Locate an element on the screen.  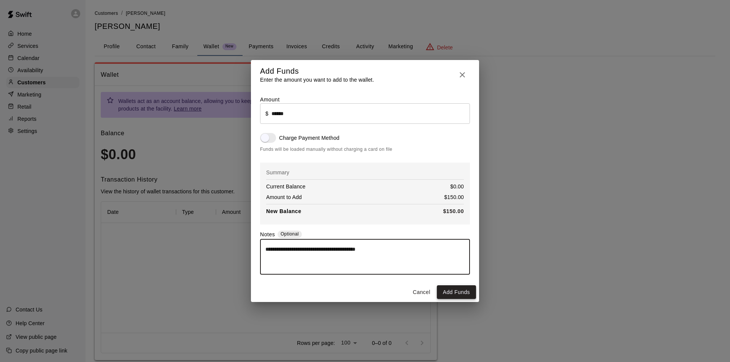
label: Notes is located at coordinates (267, 235).